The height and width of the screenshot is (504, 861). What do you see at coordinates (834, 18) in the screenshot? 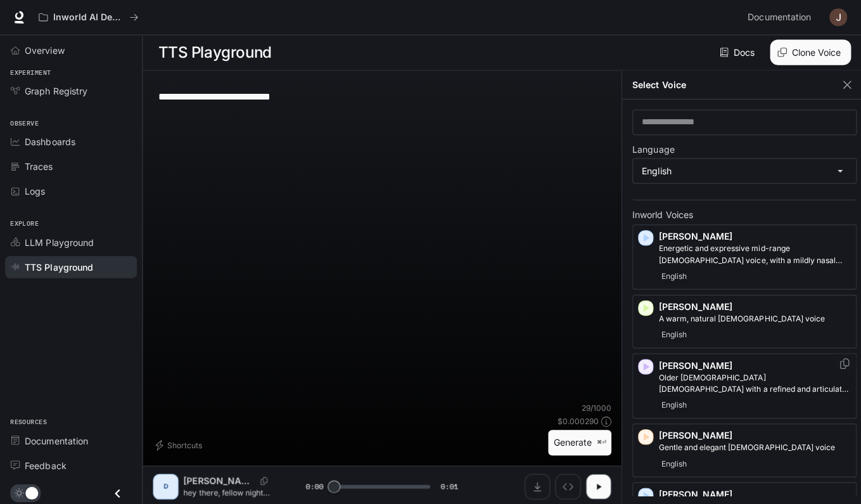
I see `img: User avatar` at bounding box center [834, 18].